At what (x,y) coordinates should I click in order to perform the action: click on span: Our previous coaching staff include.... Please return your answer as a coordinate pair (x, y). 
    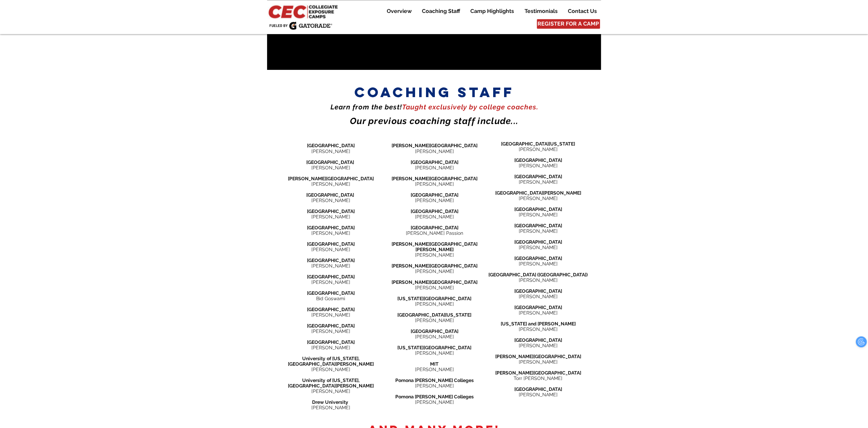
    Looking at the image, I should click on (434, 121).